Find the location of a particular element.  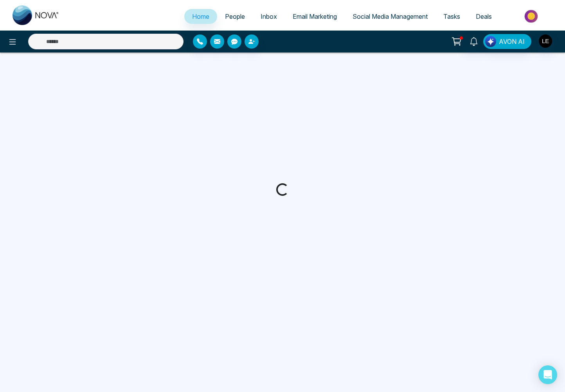

a: Social Media Management is located at coordinates (390, 16).